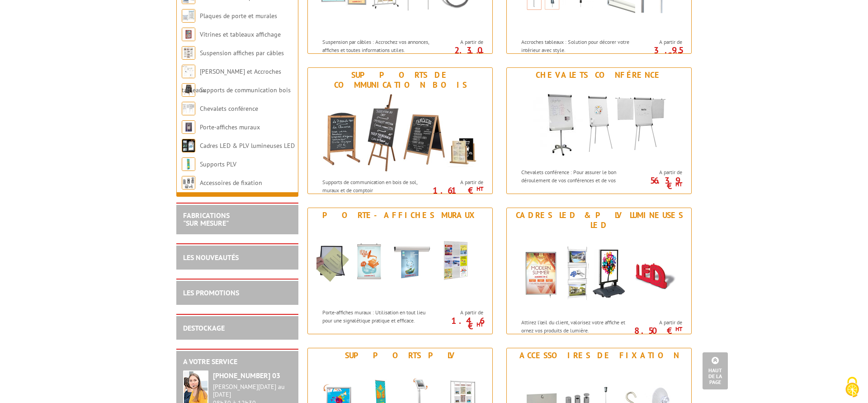 The image size is (868, 403). Describe the element at coordinates (247, 146) in the screenshot. I see `a: Cadres LED & PLV lumineuses LED` at that location.